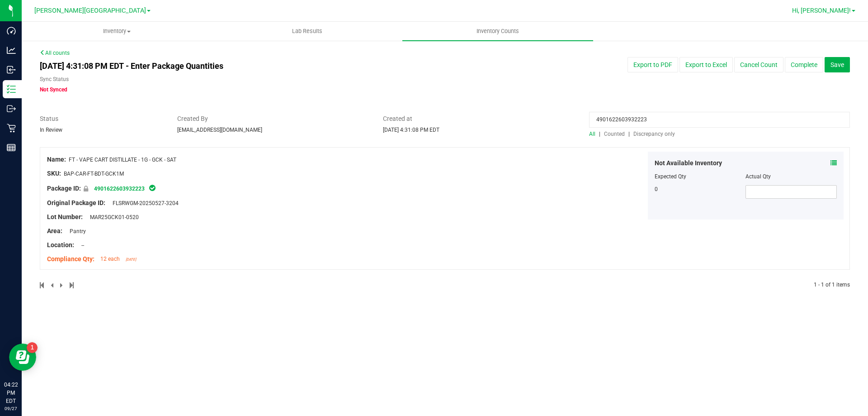 This screenshot has width=868, height=416. I want to click on span: SKU:, so click(54, 174).